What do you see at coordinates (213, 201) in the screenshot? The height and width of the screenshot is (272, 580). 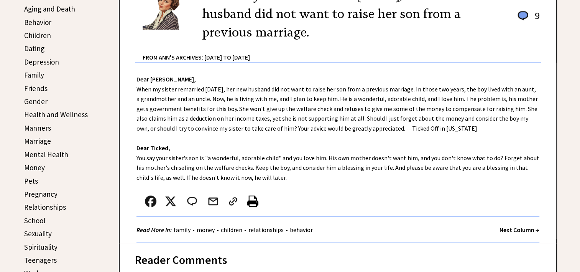 I see `img: mail.png` at bounding box center [213, 201].